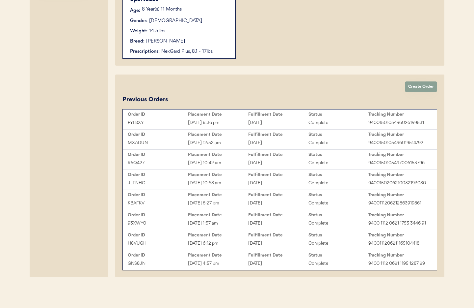 The height and width of the screenshot is (308, 474). What do you see at coordinates (399, 243) in the screenshot?
I see `div: 9400111206211165104418` at bounding box center [399, 243].